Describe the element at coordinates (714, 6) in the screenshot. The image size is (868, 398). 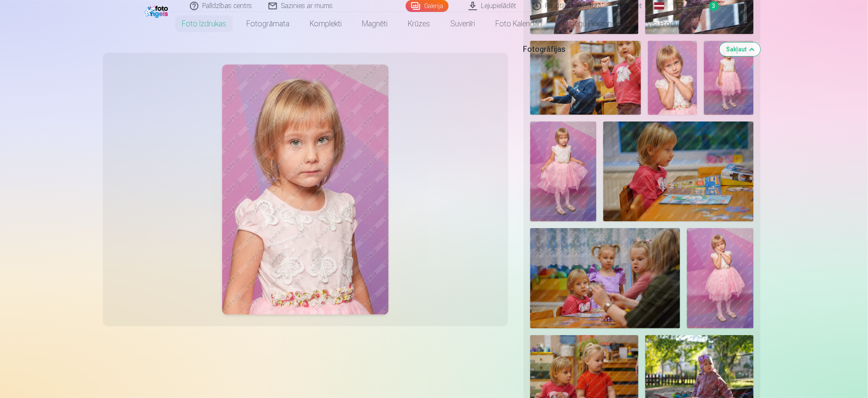
I see `span: 3` at that location.